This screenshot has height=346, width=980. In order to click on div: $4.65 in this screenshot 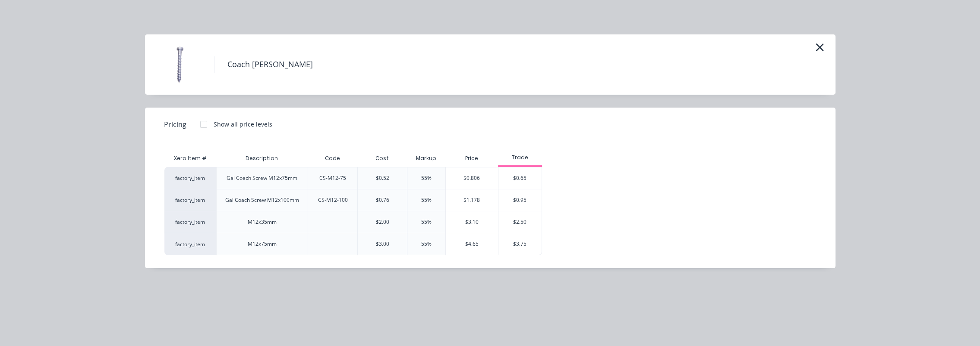, I will do `click(472, 244)`.